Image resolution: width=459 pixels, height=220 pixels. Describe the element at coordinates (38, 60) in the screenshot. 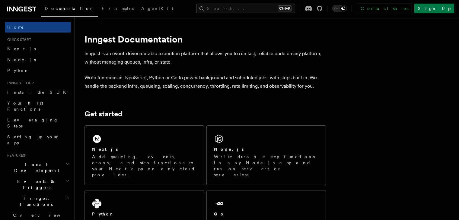

I see `a: Node.js` at that location.